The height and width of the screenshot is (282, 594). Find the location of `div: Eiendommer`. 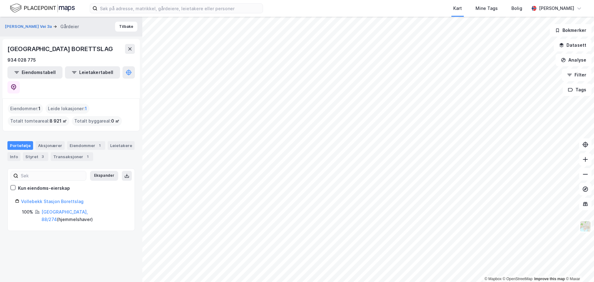

div: Eiendommer is located at coordinates (86, 145).